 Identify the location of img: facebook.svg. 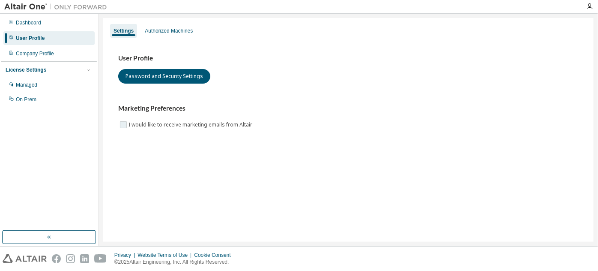
(56, 258).